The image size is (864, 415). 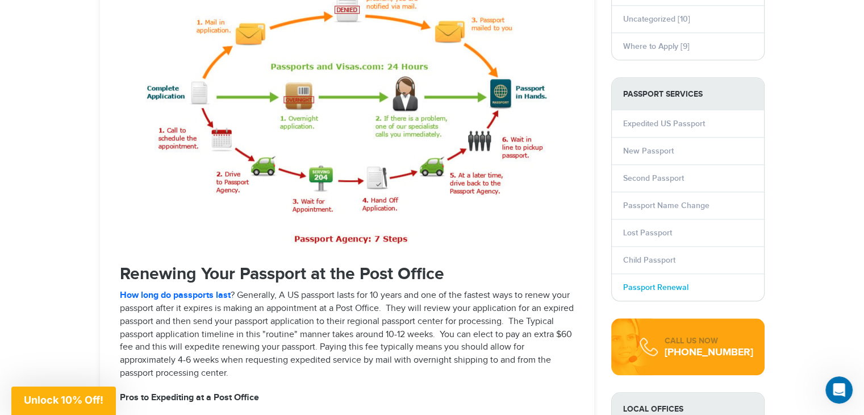 I want to click on a: Where to Apply [9], so click(x=656, y=46).